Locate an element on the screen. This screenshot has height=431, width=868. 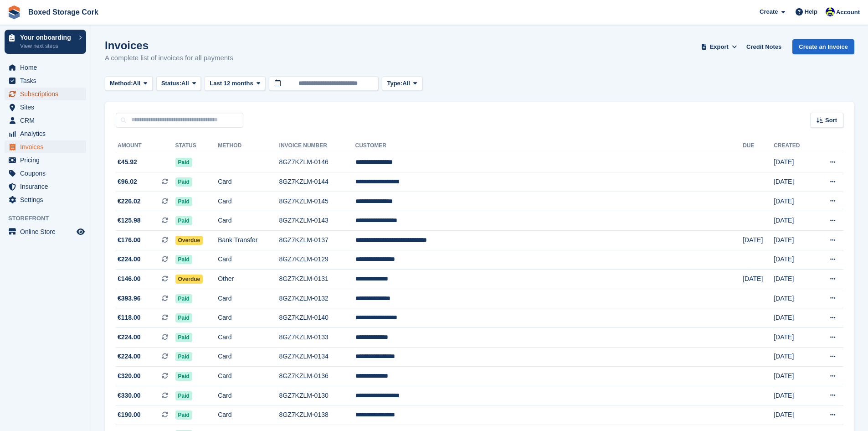
img: Vincent is located at coordinates (830, 12).